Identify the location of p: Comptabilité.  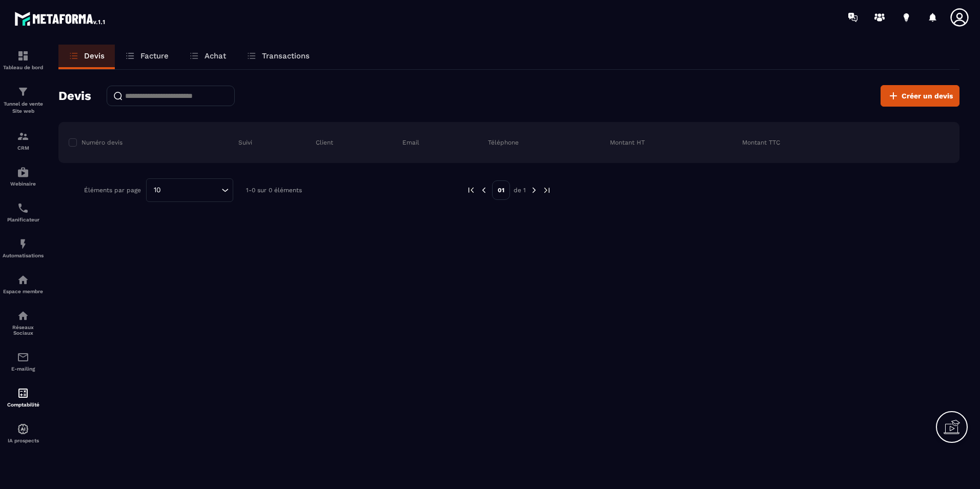
(23, 404).